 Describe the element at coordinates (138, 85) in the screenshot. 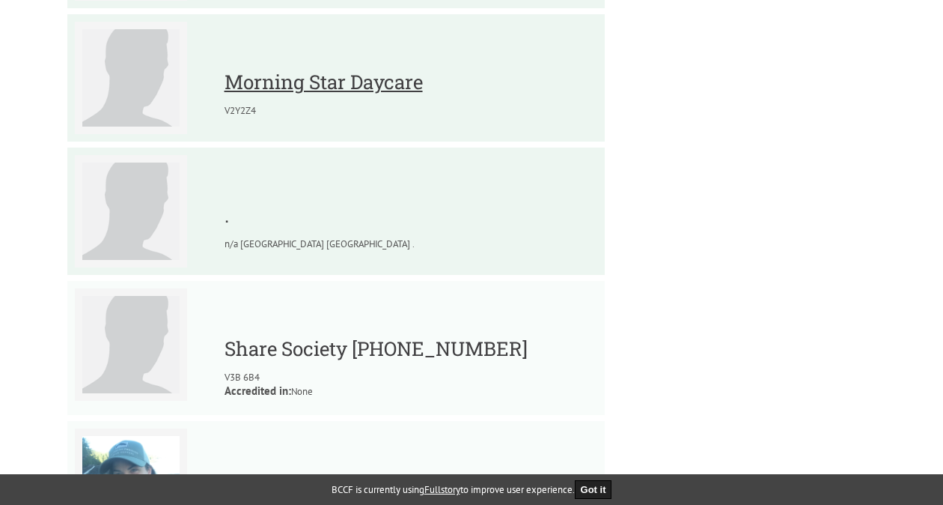

I see `img: Morning Star Daycare Tam Kbeili` at that location.